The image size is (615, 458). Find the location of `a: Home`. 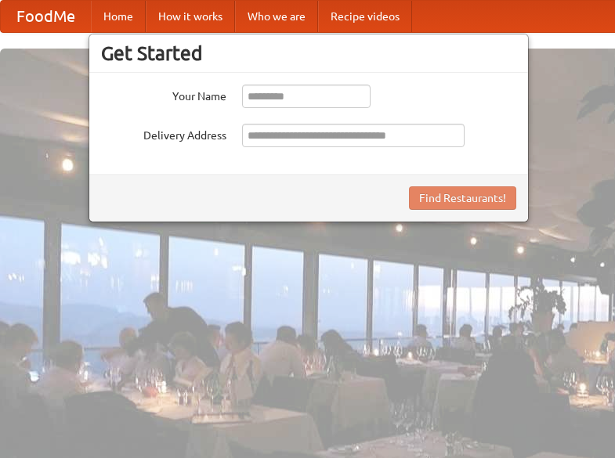

a: Home is located at coordinates (118, 16).